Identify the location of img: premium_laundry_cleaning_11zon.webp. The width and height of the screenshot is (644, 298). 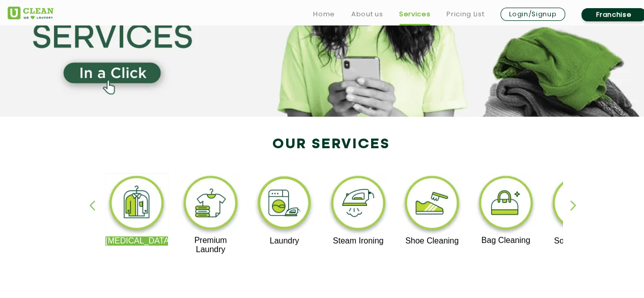
(211, 204).